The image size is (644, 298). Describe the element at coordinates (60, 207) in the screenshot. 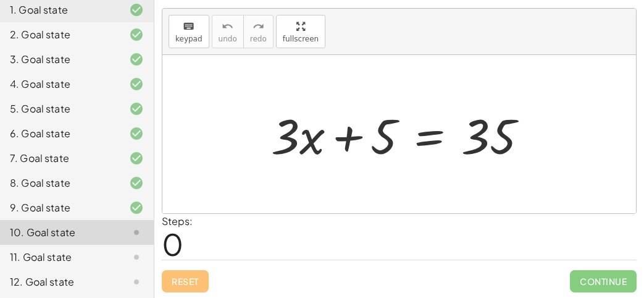

I see `div: 9. Goal state` at that location.